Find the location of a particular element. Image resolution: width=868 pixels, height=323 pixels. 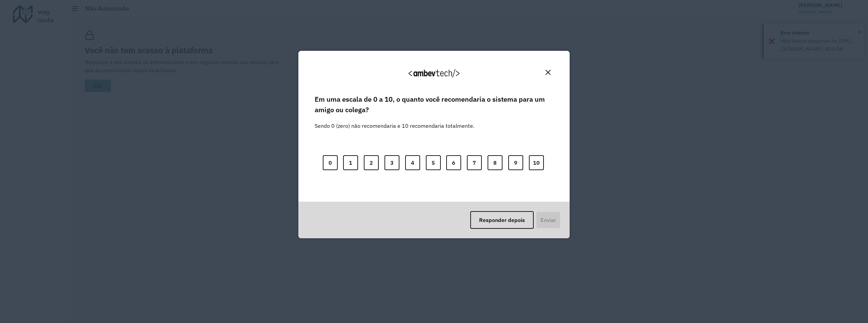

button: 8 is located at coordinates (495, 163).